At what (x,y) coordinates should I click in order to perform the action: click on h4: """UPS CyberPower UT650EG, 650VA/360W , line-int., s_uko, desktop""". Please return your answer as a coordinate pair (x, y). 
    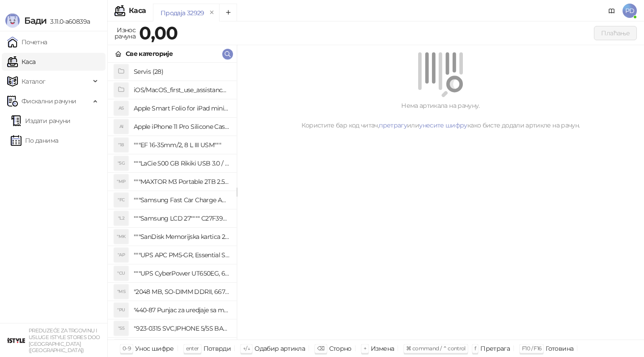
    Looking at the image, I should click on (182, 273).